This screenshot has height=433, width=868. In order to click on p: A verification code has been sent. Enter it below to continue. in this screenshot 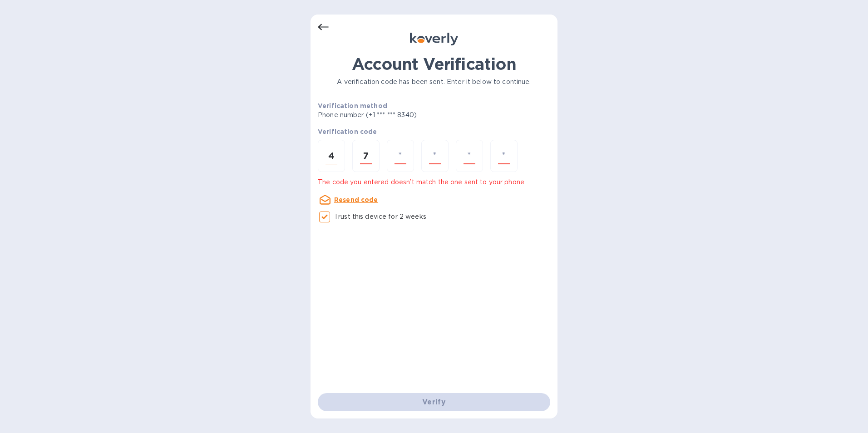, I will do `click(434, 82)`.